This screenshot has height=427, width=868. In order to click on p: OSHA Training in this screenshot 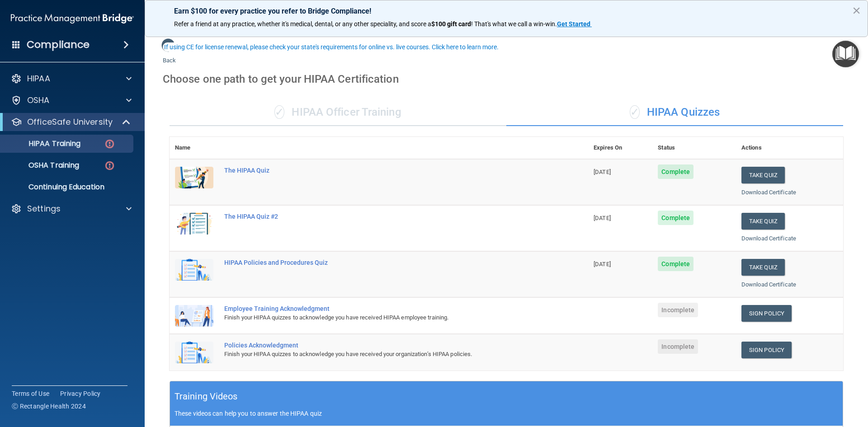, I will do `click(42, 165)`.